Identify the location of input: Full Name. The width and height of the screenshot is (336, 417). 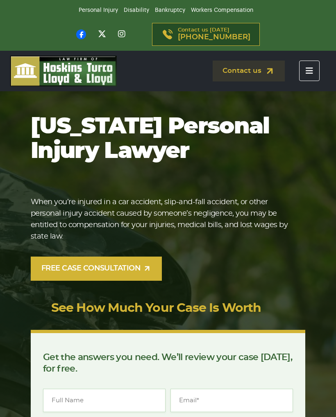
(104, 400).